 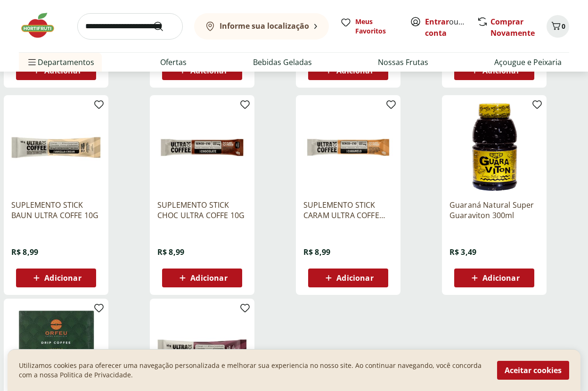 What do you see at coordinates (164, 26) in the screenshot?
I see `button: Submit Search` at bounding box center [164, 26].